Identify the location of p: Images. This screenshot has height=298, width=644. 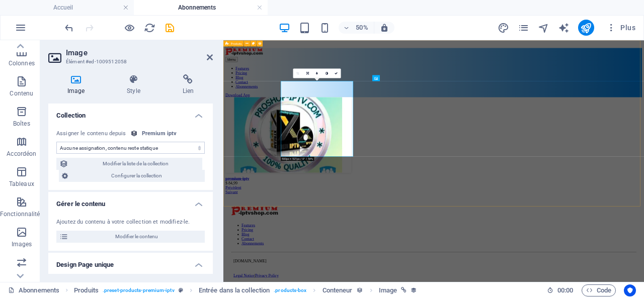
(22, 244).